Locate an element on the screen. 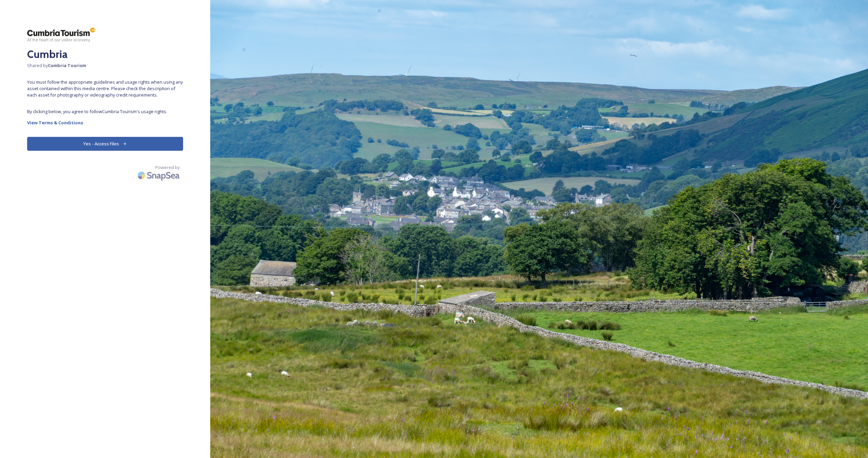 This screenshot has width=868, height=458. strong: View Terms & Conditions is located at coordinates (55, 123).